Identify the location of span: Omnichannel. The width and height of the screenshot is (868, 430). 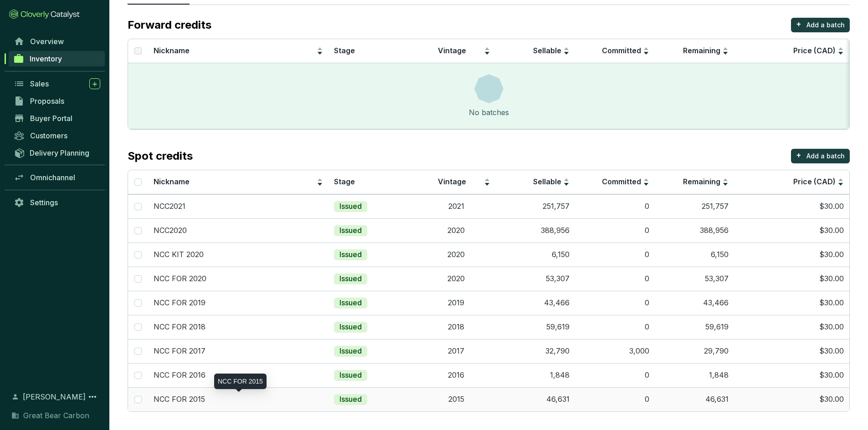
(52, 178).